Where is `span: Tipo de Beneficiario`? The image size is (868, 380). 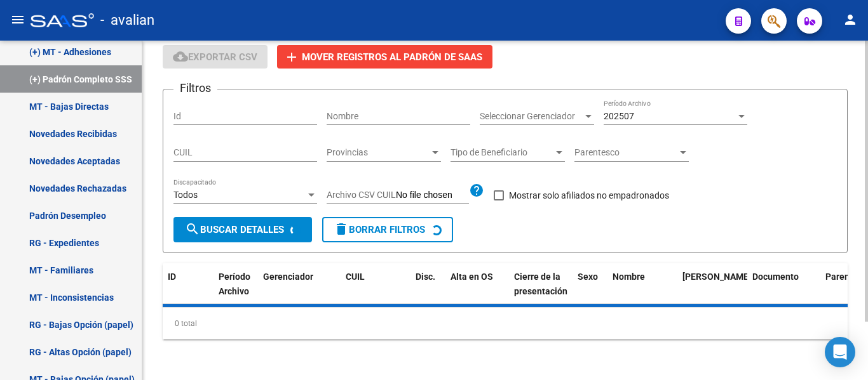 span: Tipo de Beneficiario is located at coordinates (502, 152).